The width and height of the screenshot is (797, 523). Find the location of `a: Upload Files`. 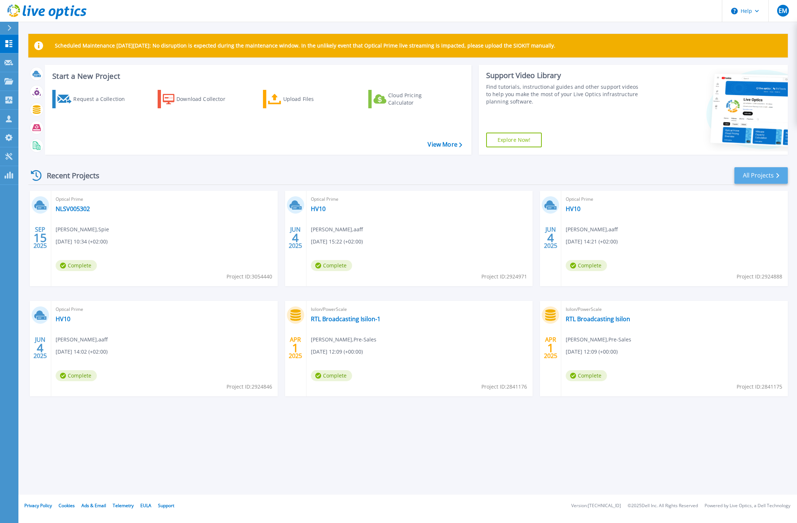

a: Upload Files is located at coordinates (304, 99).